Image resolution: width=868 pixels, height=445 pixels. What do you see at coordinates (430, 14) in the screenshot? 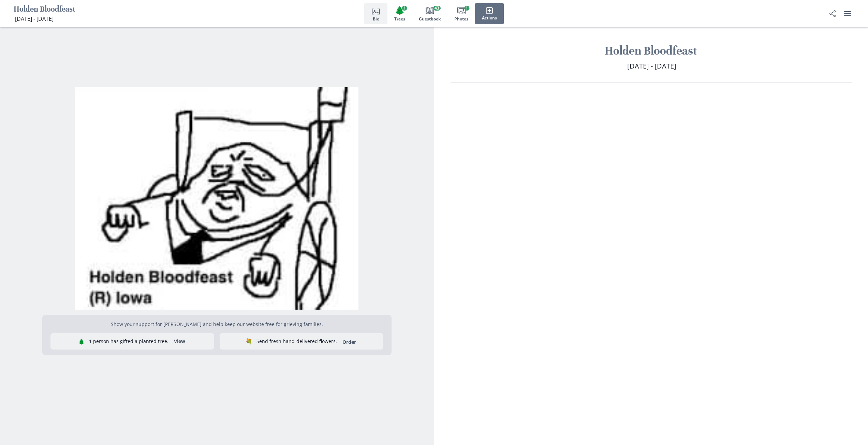
I see `button: Guestbook` at bounding box center [430, 14].